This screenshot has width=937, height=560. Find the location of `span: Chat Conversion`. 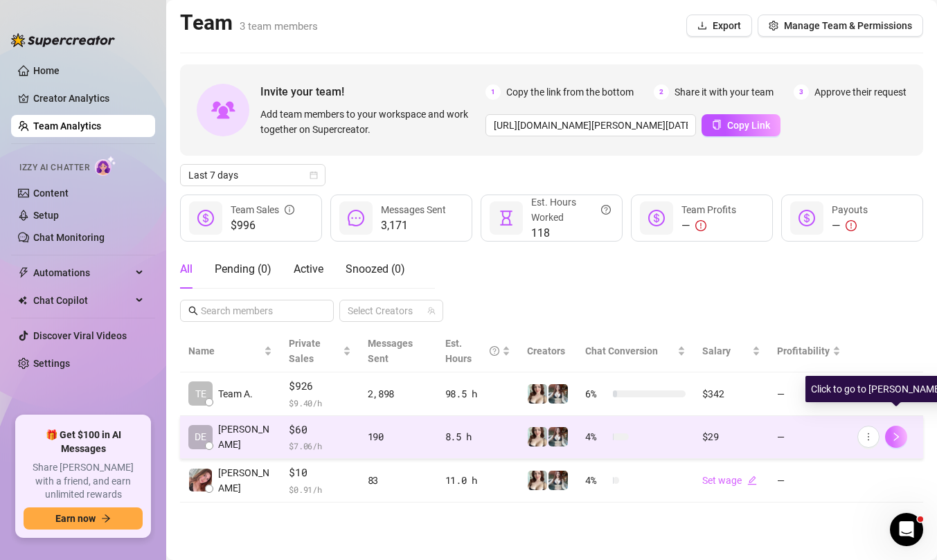

span: Chat Conversion is located at coordinates (621, 351).